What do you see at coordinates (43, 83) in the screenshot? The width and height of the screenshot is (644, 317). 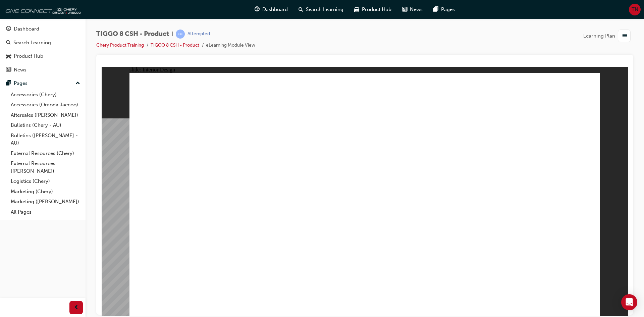 I see `button: Pages` at bounding box center [43, 83].